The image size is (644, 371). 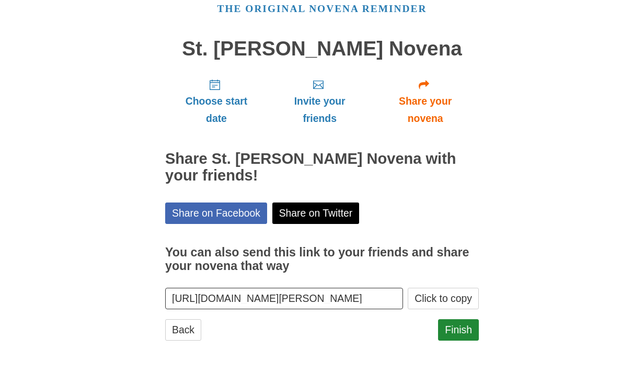 What do you see at coordinates (425, 101) in the screenshot?
I see `a: Share your novena` at bounding box center [425, 101].